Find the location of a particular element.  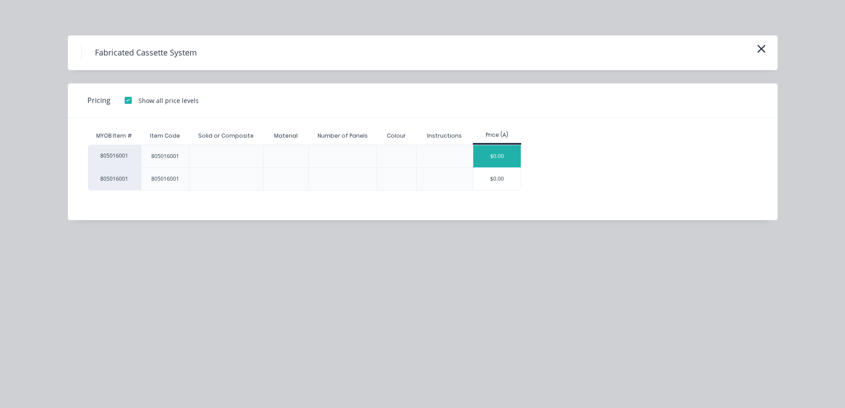

div: Price (A) is located at coordinates (497, 135).